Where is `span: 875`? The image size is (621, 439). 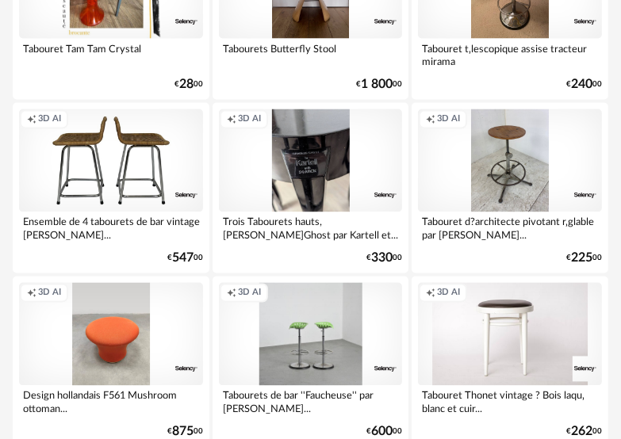
span: 875 is located at coordinates (182, 432).